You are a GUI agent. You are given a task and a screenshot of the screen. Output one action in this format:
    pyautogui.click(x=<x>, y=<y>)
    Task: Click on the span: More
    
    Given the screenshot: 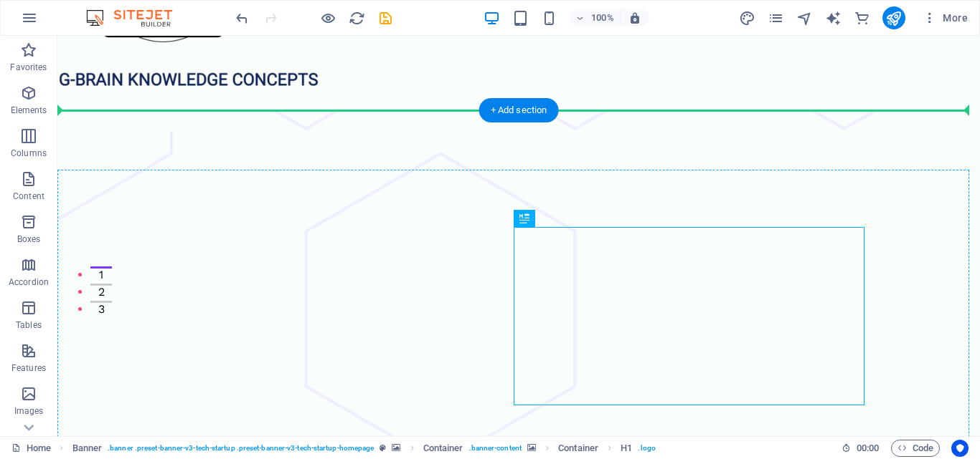 What is the action you would take?
    pyautogui.click(x=945, y=18)
    